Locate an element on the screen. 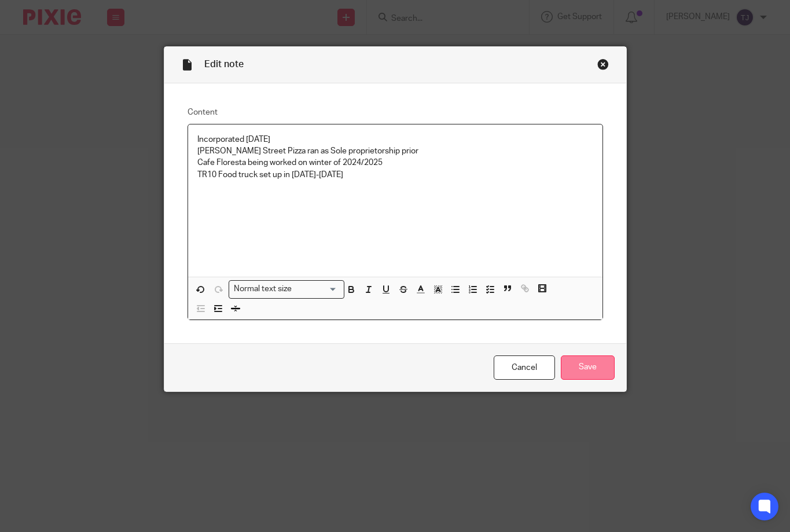 This screenshot has height=532, width=790. input: Search for option is located at coordinates (316, 288).